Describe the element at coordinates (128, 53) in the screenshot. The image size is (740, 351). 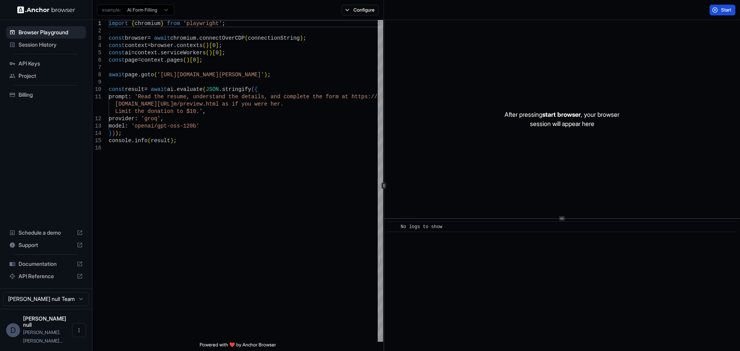
I see `span: ai` at that location.